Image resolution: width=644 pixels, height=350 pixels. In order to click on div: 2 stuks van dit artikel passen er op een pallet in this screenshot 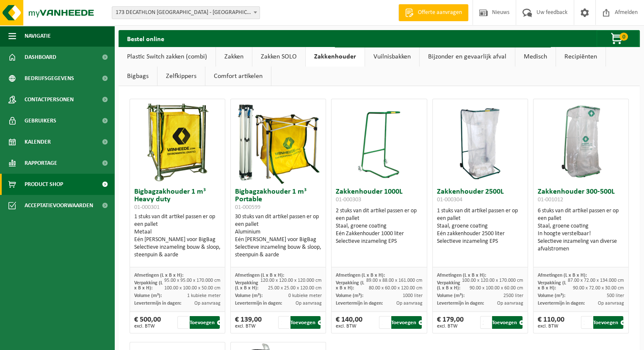, I will do `click(379, 226)`.